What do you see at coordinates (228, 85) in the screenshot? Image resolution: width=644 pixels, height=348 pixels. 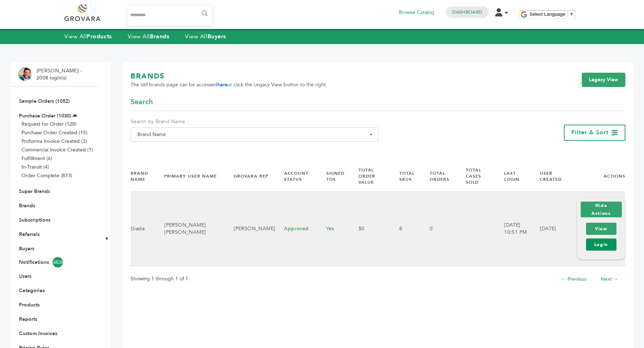 I see `span: The old brands page can be accessed or click the Legacy View button to the right` at bounding box center [228, 85].